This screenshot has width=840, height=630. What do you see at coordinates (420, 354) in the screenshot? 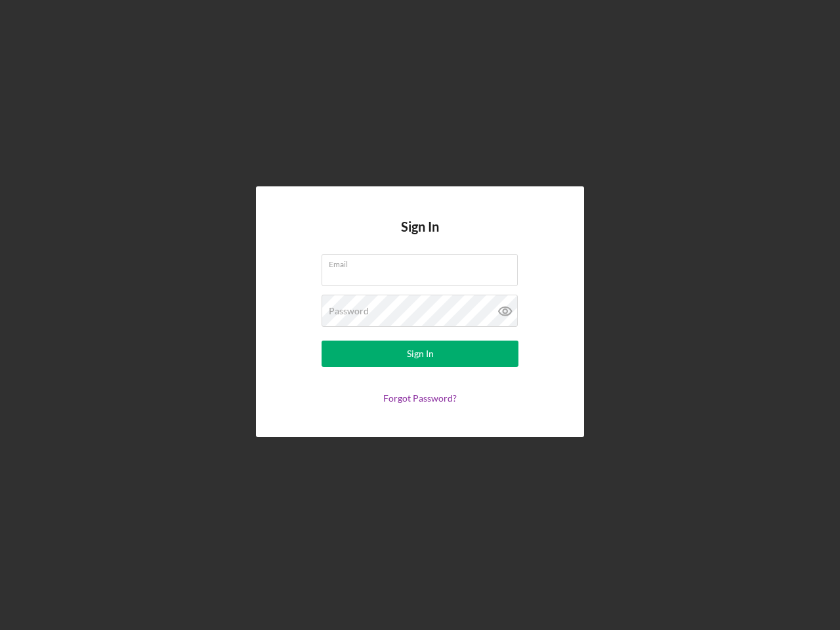
I see `button: Sign In` at bounding box center [420, 354].